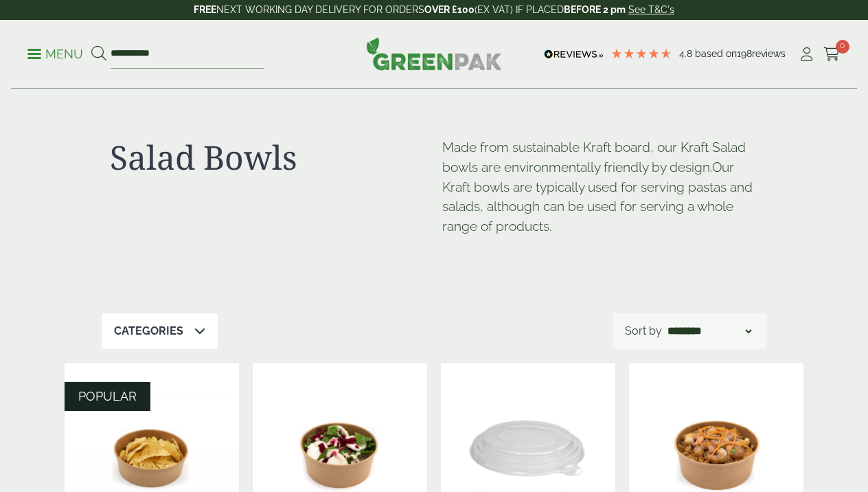  I want to click on span: 0, so click(843, 47).